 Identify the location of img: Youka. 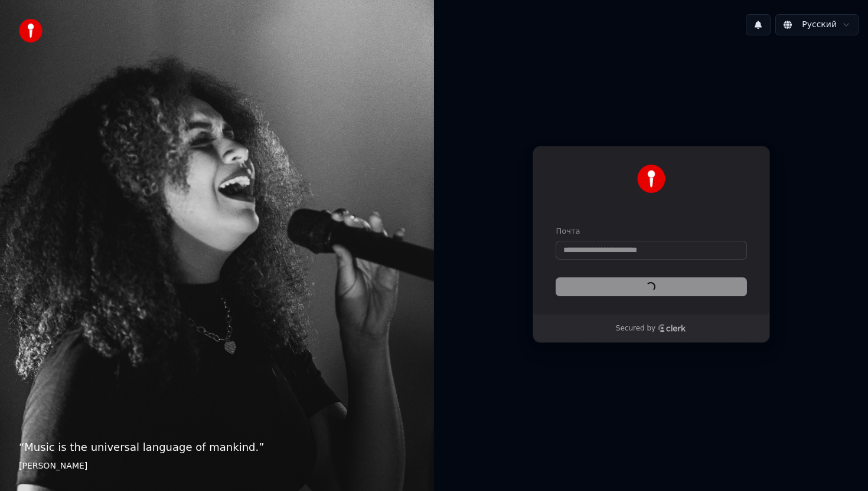
(652, 179).